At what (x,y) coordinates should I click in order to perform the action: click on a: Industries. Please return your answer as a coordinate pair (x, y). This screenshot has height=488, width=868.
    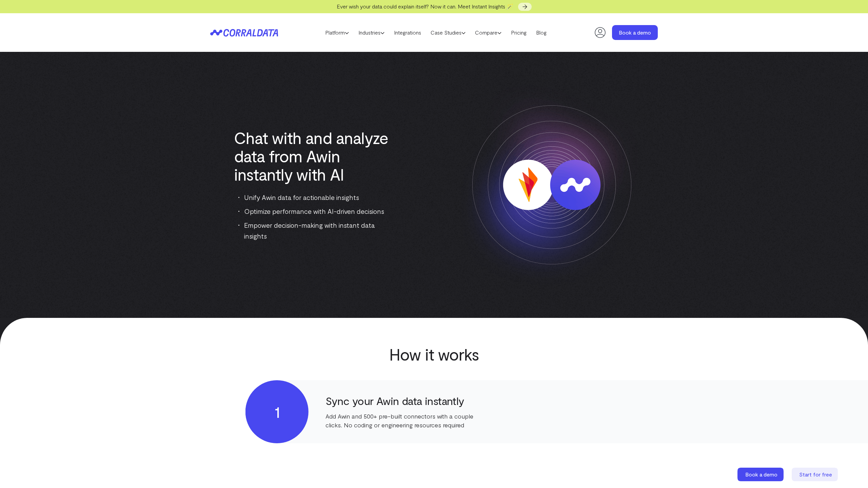
    Looking at the image, I should click on (371, 32).